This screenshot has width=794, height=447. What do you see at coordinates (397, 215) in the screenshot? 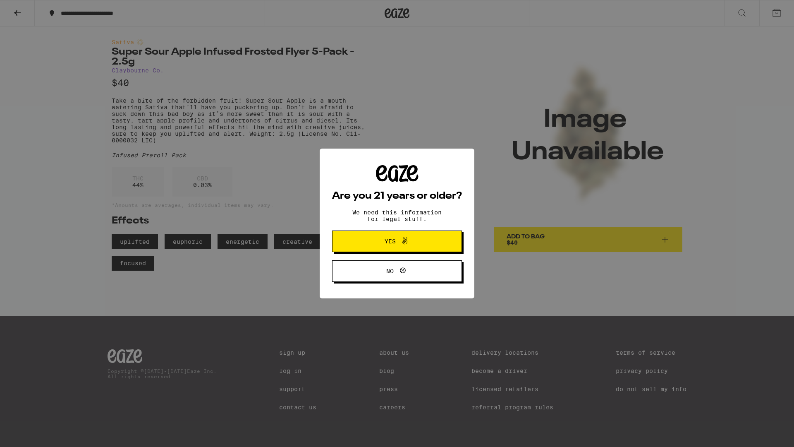
I see `p: We need this information for legal stuff.` at bounding box center [397, 215].